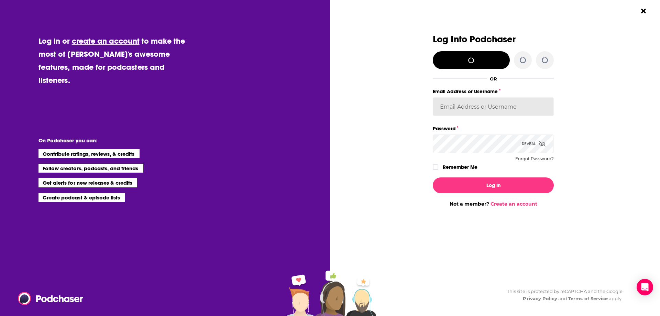 This screenshot has width=660, height=316. What do you see at coordinates (494, 204) in the screenshot?
I see `div: Not a member?` at bounding box center [494, 204].